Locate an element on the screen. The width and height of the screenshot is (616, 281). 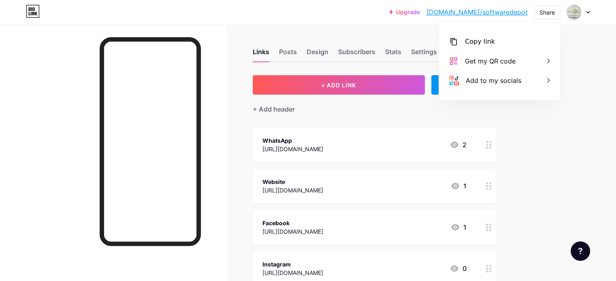
img: softwaredepot is located at coordinates (574, 12).